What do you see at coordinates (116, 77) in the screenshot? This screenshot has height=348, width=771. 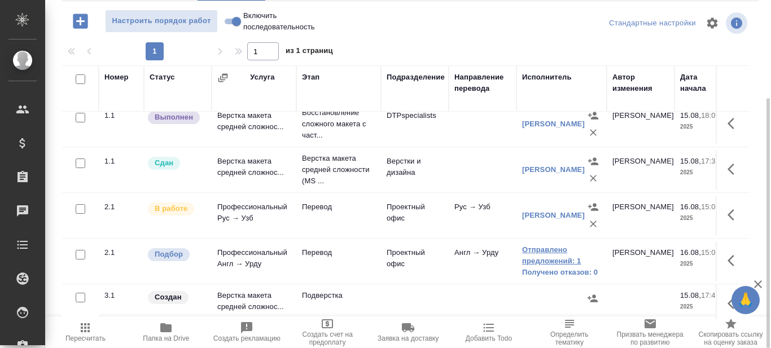 I see `div: Номер` at bounding box center [116, 77].